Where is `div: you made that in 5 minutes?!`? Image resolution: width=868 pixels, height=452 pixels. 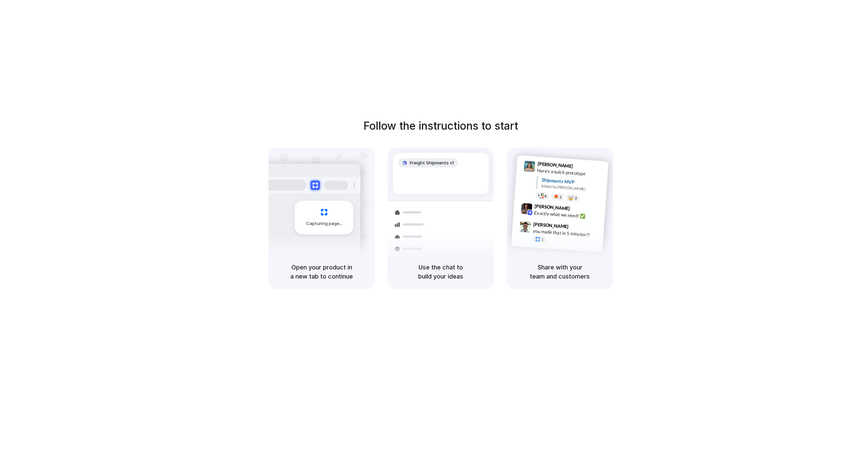
div: you made that in 5 minutes?! is located at coordinates (566, 233).